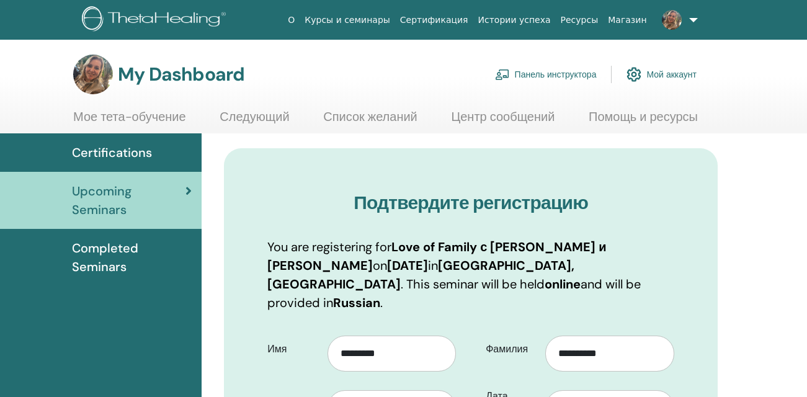 The image size is (807, 397). I want to click on img: chalkboard-teacher.svg, so click(503, 74).